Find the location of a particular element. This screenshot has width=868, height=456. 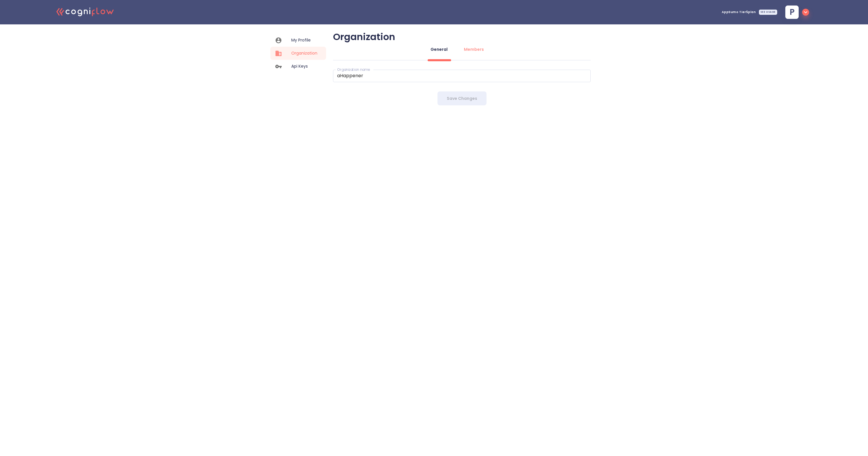

a: Api Keys is located at coordinates (298, 66).